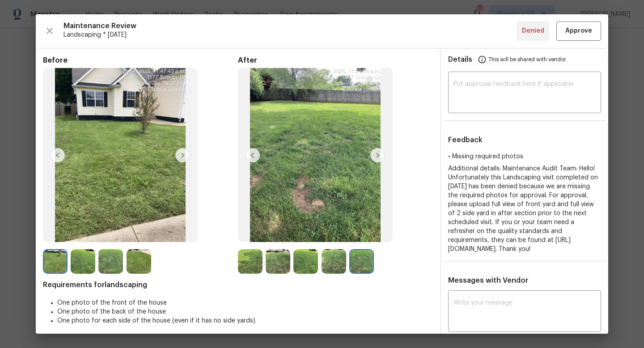 The height and width of the screenshot is (348, 644). I want to click on button: Approve, so click(579, 31).